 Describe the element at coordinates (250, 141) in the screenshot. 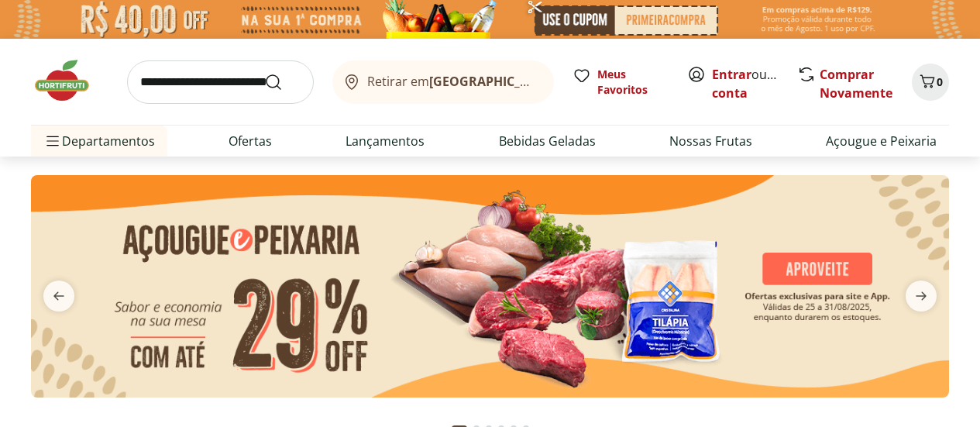

I see `a: Ofertas` at that location.